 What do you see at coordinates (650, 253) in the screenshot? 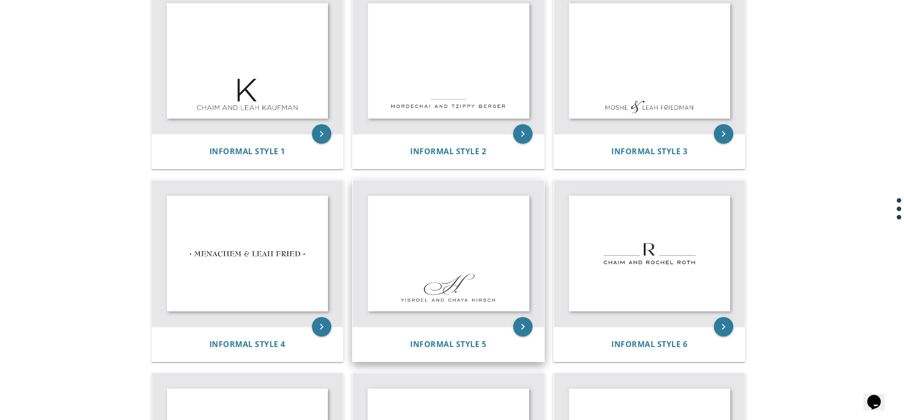
I see `img: Informal Style 6` at bounding box center [650, 253].